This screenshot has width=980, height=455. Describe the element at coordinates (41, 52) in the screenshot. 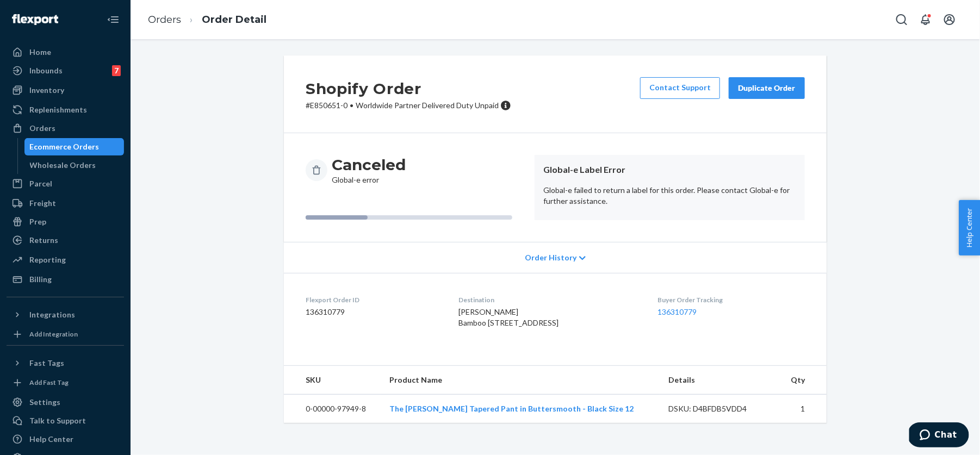

I see `div: Home` at that location.